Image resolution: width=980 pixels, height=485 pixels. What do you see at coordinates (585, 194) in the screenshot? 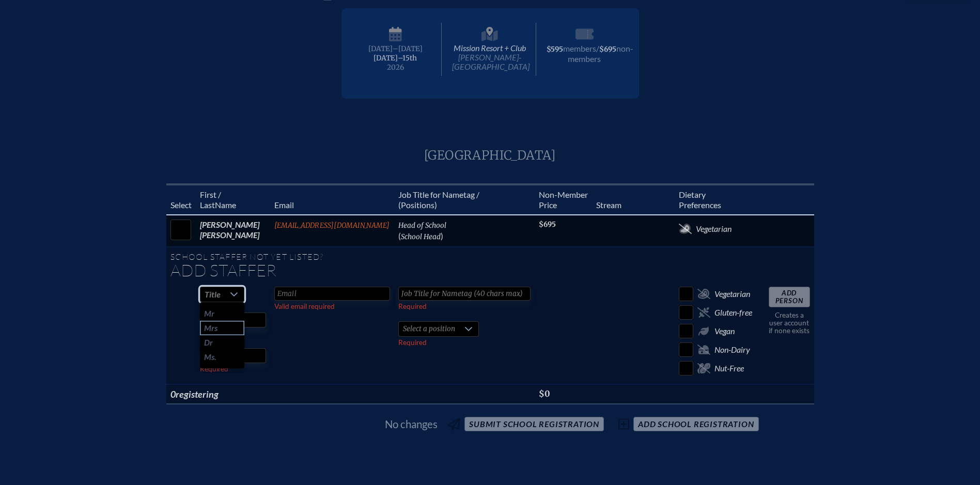
I see `span: er` at bounding box center [585, 194].